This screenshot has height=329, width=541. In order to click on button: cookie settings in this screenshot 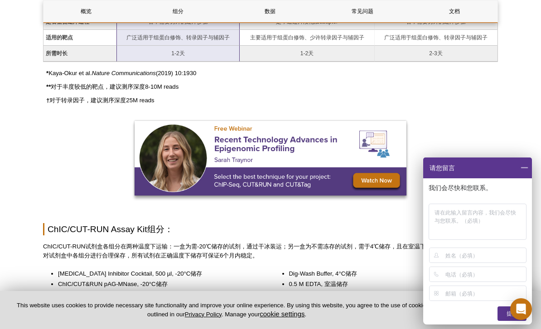, I will do `click(282, 314)`.